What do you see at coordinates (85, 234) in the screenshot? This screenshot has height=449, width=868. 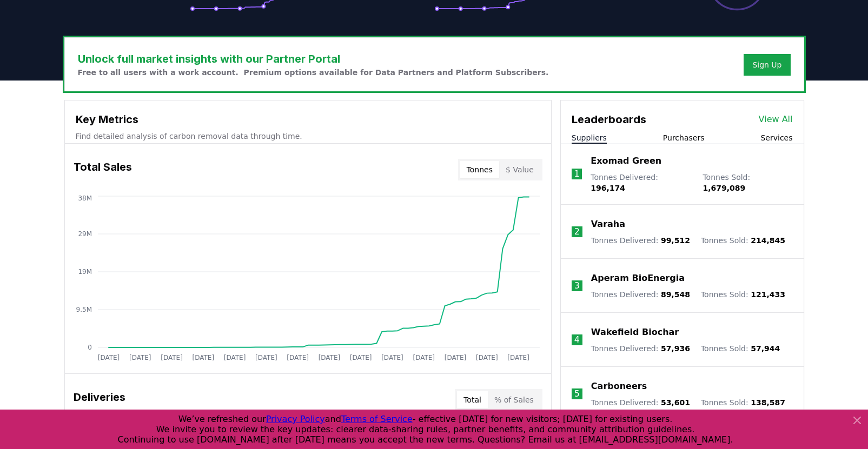 I see `tspan: 29M` at bounding box center [85, 234].